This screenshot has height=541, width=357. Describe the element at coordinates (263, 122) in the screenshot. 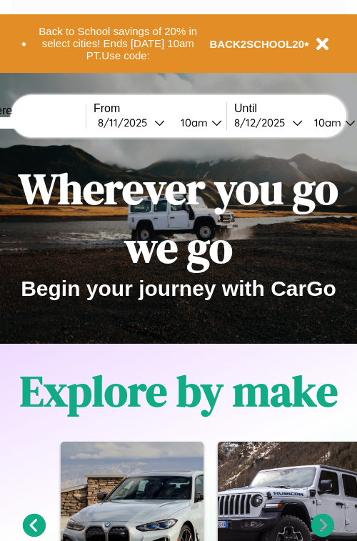

I see `div: 8 / 12 / 2025` at that location.